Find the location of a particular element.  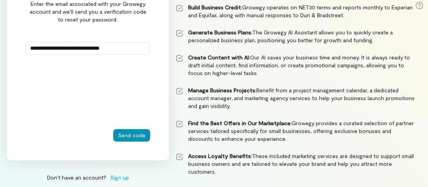

strong: Find the Best Offers in Our Marketplace: is located at coordinates (240, 123).